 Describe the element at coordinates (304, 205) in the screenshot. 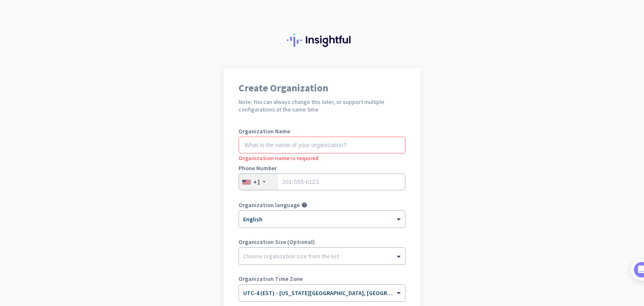

I see `i: help` at that location.